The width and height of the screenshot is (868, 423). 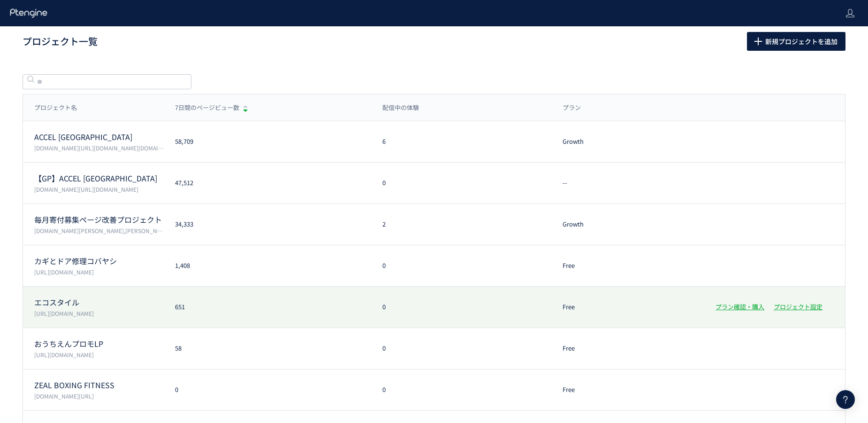 What do you see at coordinates (99, 354) in the screenshot?
I see `p: https://i.ouchien.jp/` at bounding box center [99, 354].